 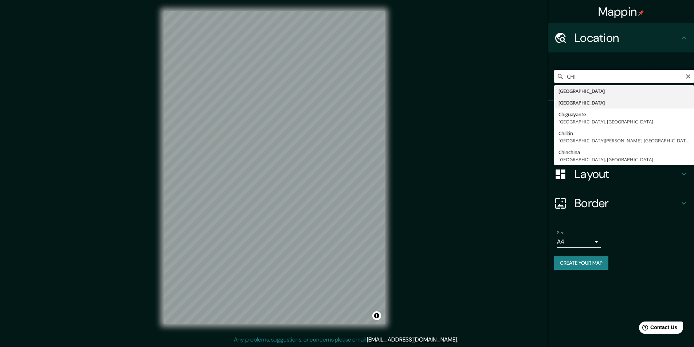 I want to click on label: Size, so click(x=560, y=233).